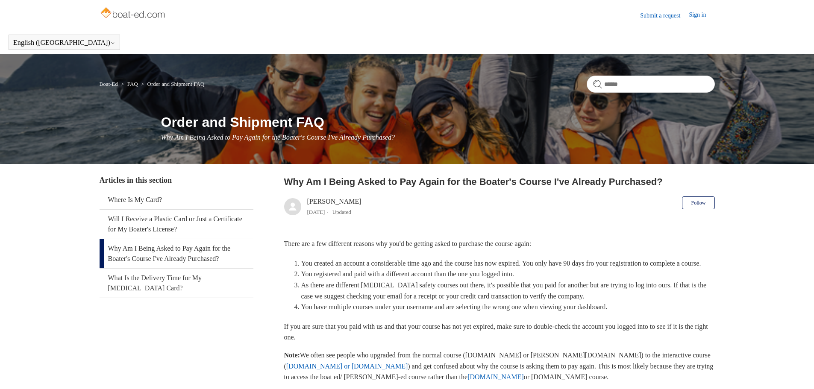 The image size is (814, 389). I want to click on input: Search, so click(651, 84).